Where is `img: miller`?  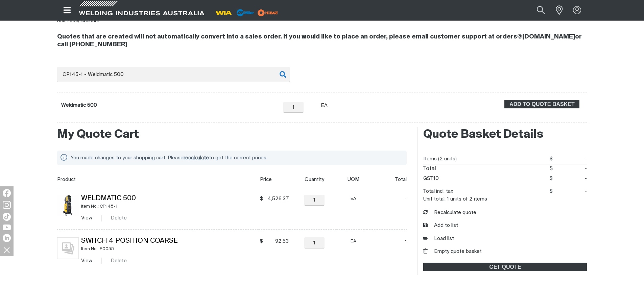 img: miller is located at coordinates (268, 13).